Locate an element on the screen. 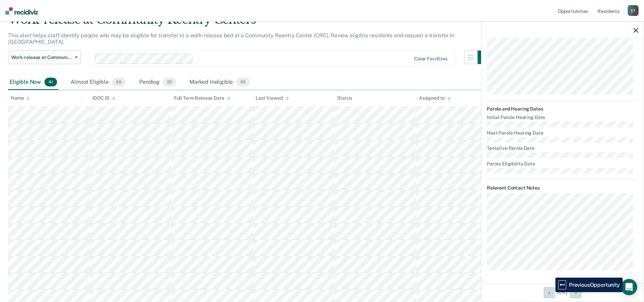 The width and height of the screenshot is (644, 302). dt: Initial Parole Hearing Date is located at coordinates (562, 117).